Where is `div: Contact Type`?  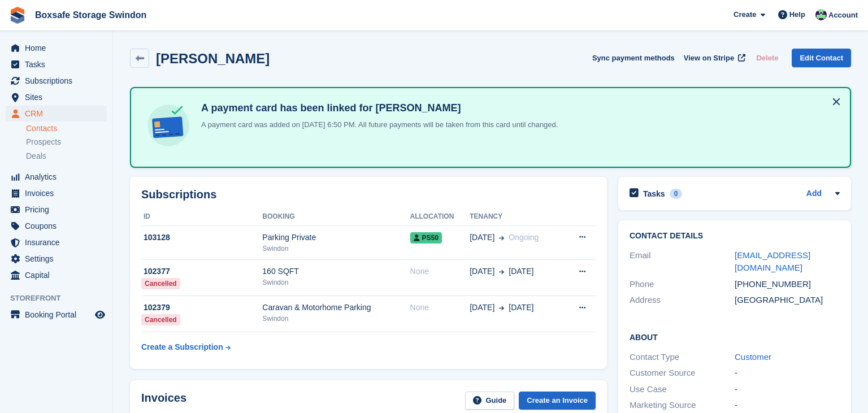 div: Contact Type is located at coordinates (682, 357).